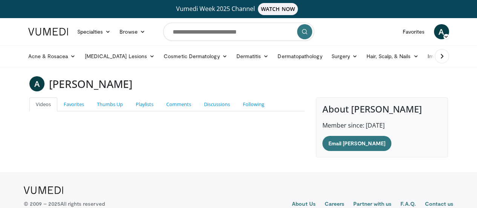 This screenshot has height=208, width=477. What do you see at coordinates (94, 32) in the screenshot?
I see `a: Specialties` at bounding box center [94, 32].